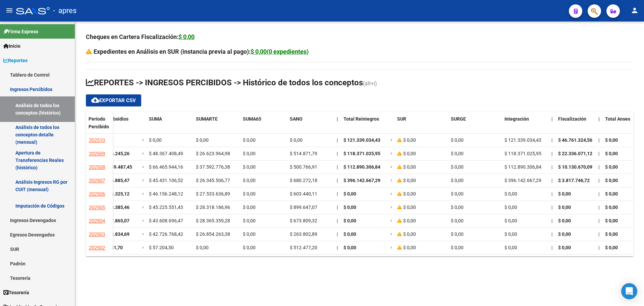 This screenshot has width=644, height=306. I want to click on span: $ 396.142.667,29, so click(523, 180).